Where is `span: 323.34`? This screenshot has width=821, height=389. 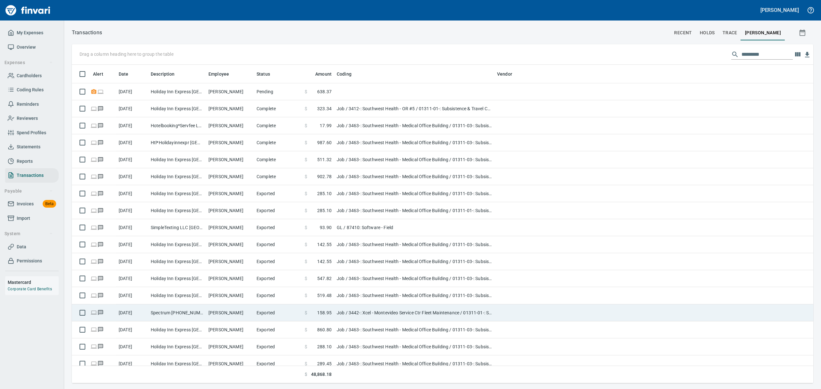
span: 323.34 is located at coordinates (324, 109).